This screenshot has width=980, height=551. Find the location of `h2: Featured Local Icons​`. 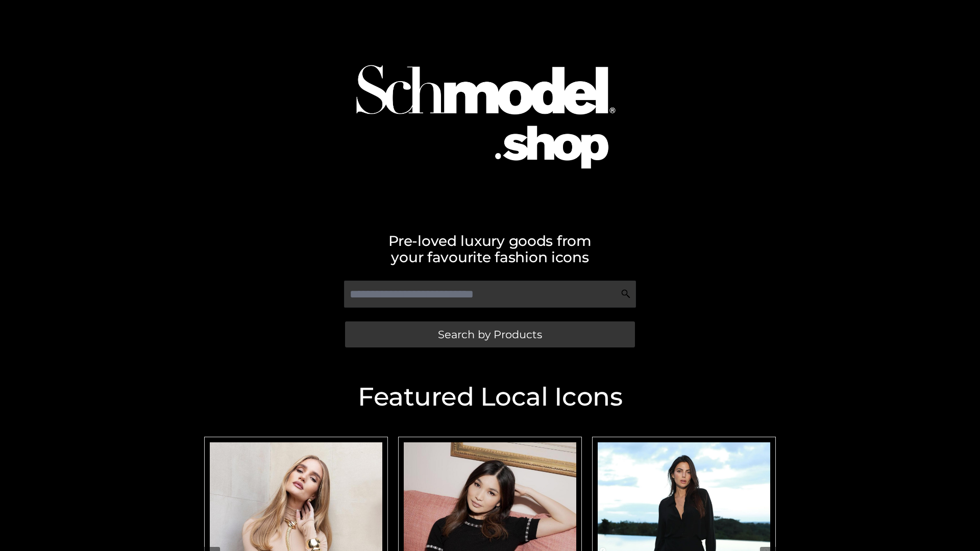

h2: Featured Local Icons​ is located at coordinates (490, 397).